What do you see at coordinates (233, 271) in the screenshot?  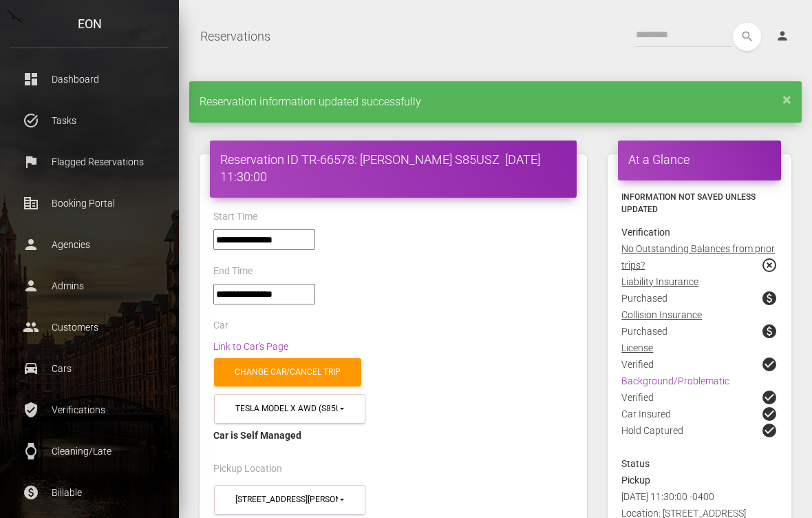 I see `label: End Time` at bounding box center [233, 271].